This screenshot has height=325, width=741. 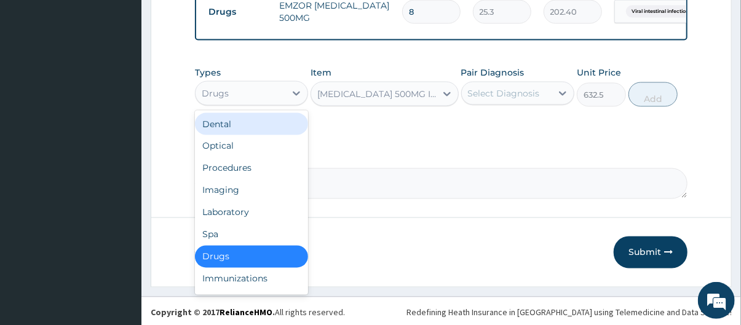 I want to click on label: Unit Price, so click(x=599, y=73).